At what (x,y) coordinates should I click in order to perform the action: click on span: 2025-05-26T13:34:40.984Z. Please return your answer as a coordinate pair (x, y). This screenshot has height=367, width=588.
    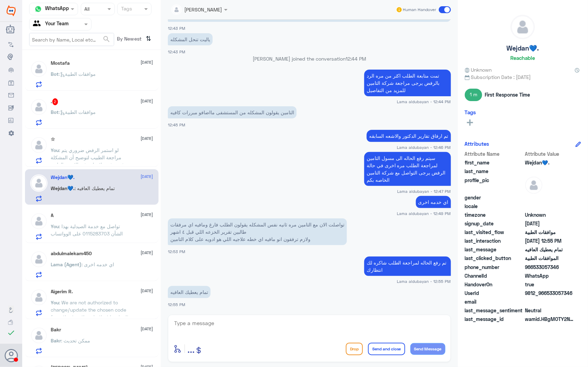
    Looking at the image, I should click on (550, 223).